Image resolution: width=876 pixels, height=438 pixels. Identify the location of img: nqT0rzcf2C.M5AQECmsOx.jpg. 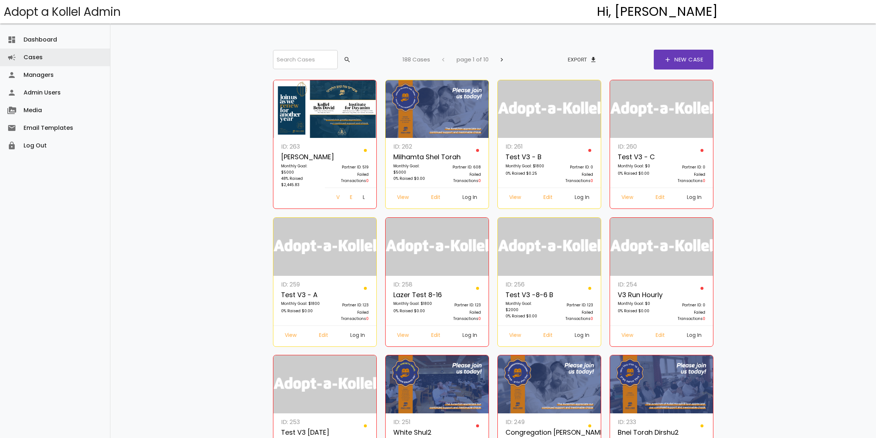
(549, 384).